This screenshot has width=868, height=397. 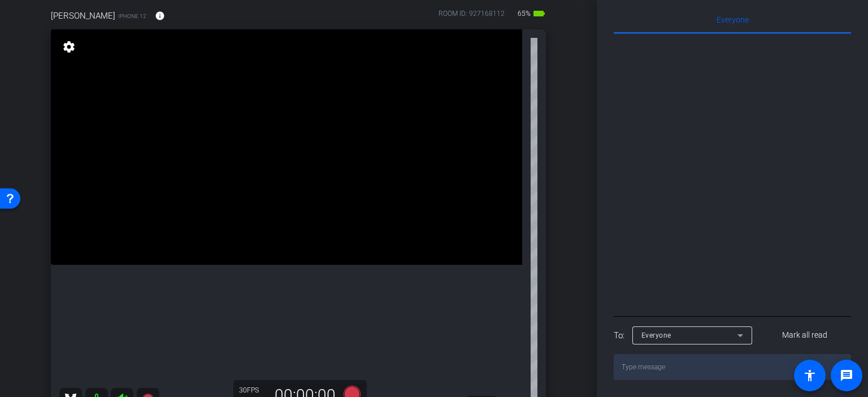 I want to click on span: iPhone 12, so click(x=132, y=16).